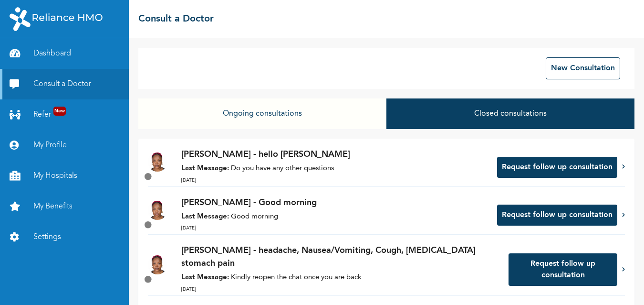 This screenshot has height=305, width=644. Describe the element at coordinates (262, 114) in the screenshot. I see `button: Ongoing consultations` at that location.